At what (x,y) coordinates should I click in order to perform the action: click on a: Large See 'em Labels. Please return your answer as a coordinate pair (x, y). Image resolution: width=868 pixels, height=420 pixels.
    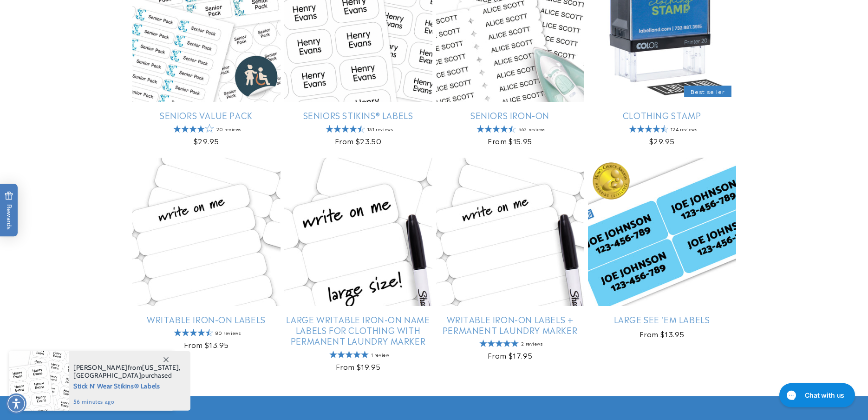
    Looking at the image, I should click on (662, 319).